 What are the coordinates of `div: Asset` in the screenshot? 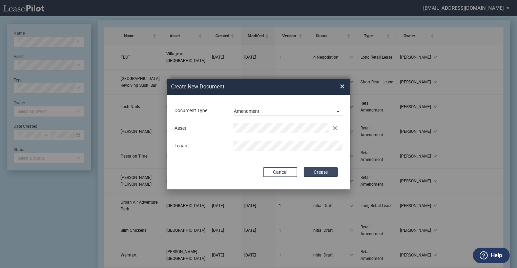 It's located at (200, 128).